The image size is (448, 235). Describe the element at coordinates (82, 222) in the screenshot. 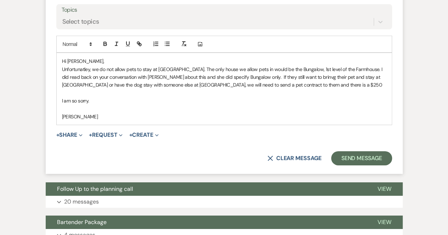

I see `span: Bartender Package` at that location.